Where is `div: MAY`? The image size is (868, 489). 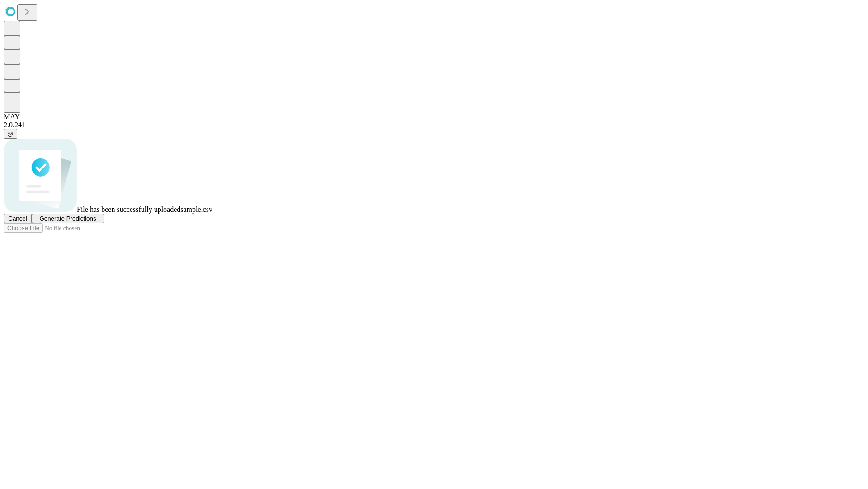 div: MAY is located at coordinates (434, 116).